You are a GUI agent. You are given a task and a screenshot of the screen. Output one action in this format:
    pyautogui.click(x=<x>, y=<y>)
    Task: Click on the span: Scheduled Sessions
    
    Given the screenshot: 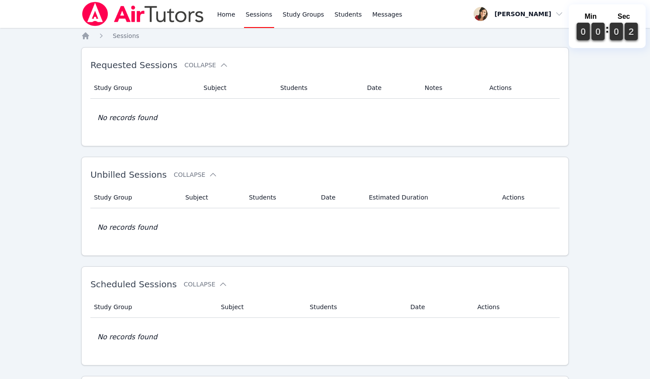 What is the action you would take?
    pyautogui.click(x=133, y=284)
    